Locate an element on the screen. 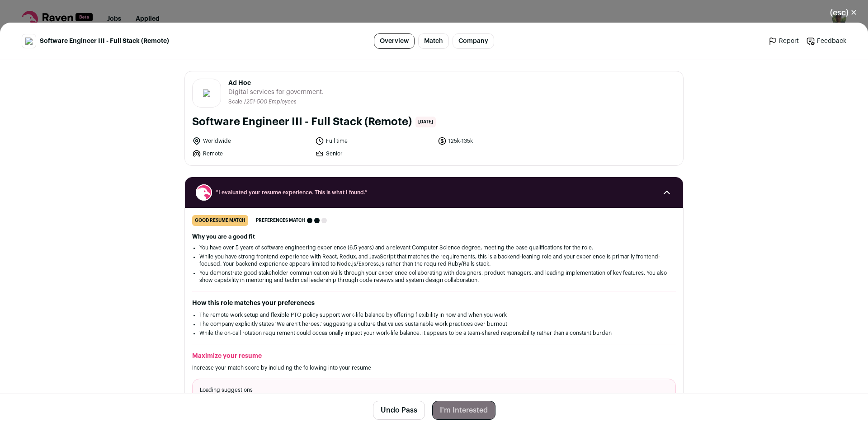 The width and height of the screenshot is (868, 427). a: Match is located at coordinates (434, 41).